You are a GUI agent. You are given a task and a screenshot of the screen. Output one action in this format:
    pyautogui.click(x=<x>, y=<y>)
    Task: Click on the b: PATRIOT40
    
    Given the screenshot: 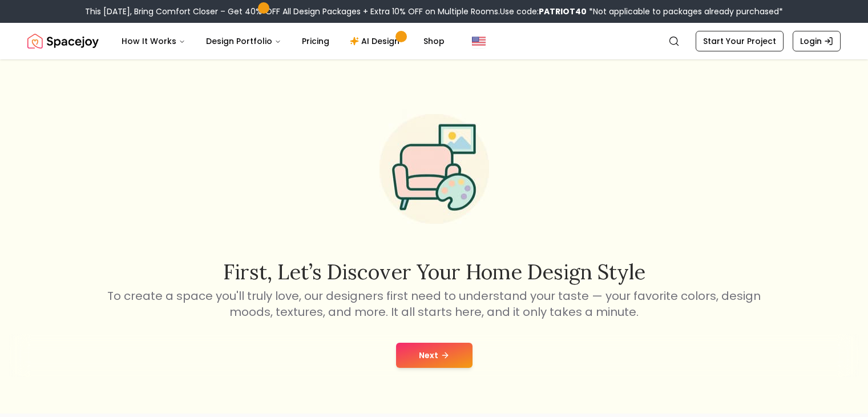 What is the action you would take?
    pyautogui.click(x=563, y=12)
    